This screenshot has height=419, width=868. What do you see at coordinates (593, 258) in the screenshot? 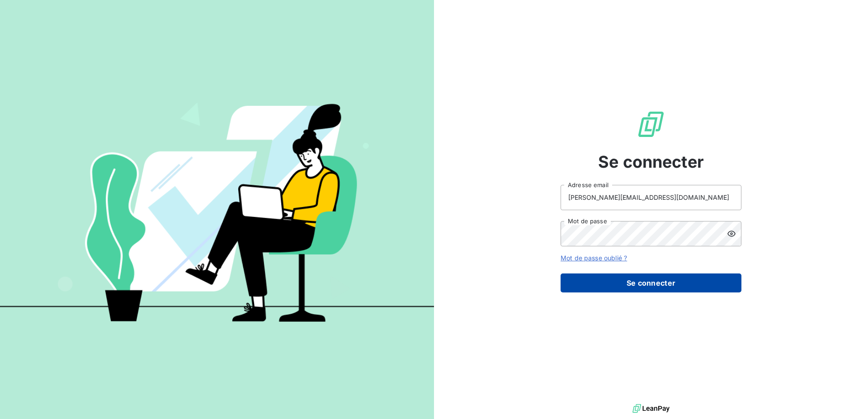
I see `a: Mot de passe oublié ?` at bounding box center [593, 258].